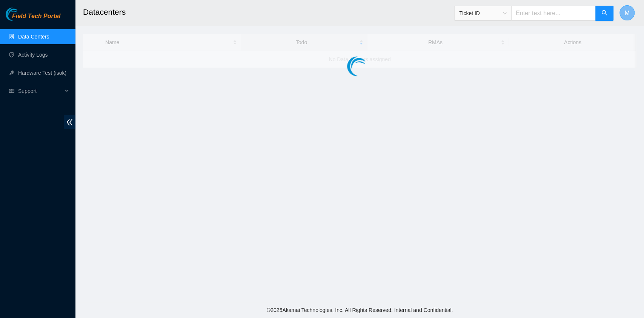 Image resolution: width=644 pixels, height=318 pixels. I want to click on span: Support, so click(40, 91).